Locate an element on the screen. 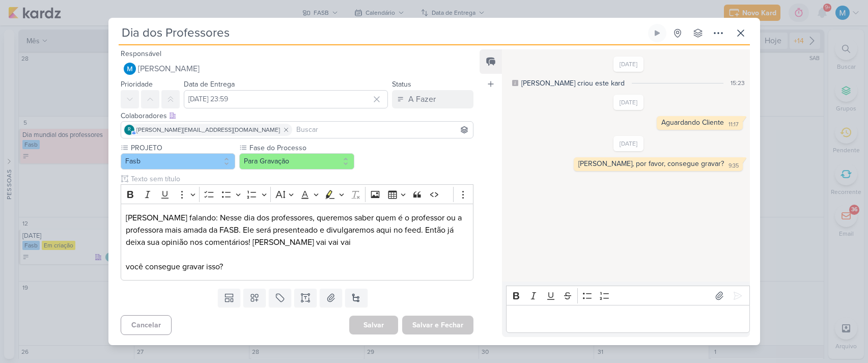 The image size is (868, 363). input: Buscar is located at coordinates (383, 130).